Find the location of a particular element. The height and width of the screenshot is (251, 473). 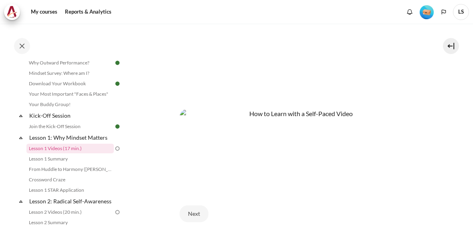

a: Kick-Off Session is located at coordinates (71, 115).